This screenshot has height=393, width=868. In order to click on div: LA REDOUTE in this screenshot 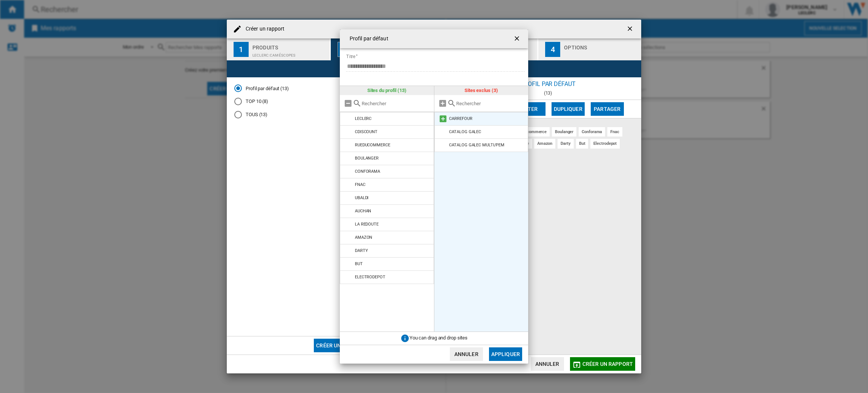, I will do `click(367, 224)`.